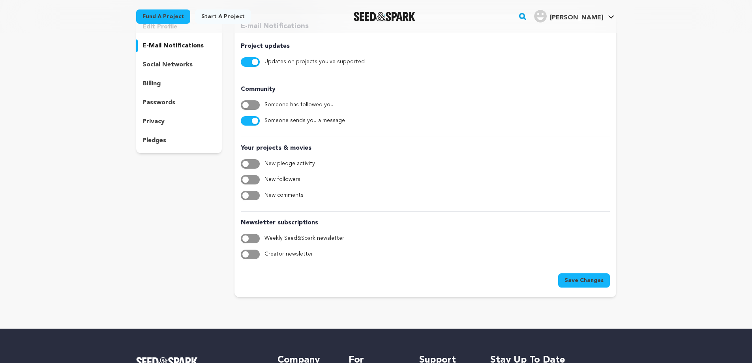 Image resolution: width=752 pixels, height=363 pixels. I want to click on p: Project updates, so click(425, 46).